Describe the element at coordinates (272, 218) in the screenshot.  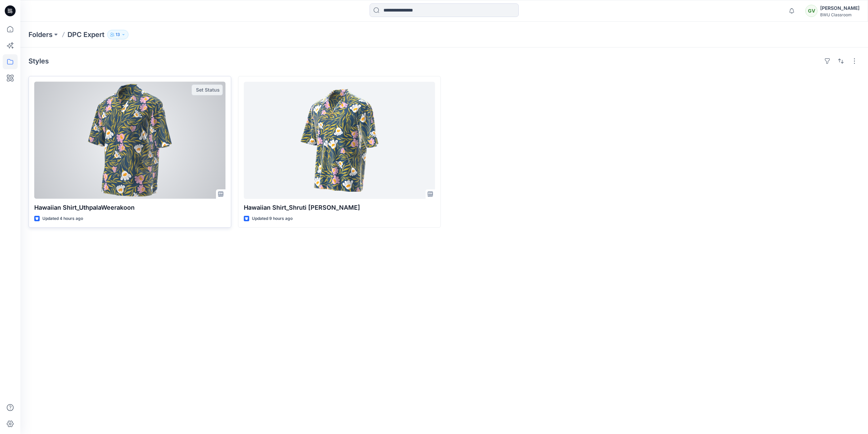
I see `p: Updated 9 hours ago` at that location.